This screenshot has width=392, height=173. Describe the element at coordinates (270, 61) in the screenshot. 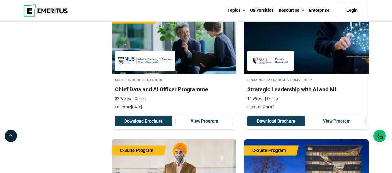

I see `img: Singapore Management University` at that location.